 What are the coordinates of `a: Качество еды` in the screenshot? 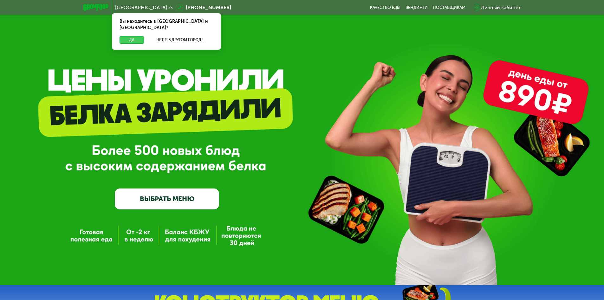 It's located at (385, 8).